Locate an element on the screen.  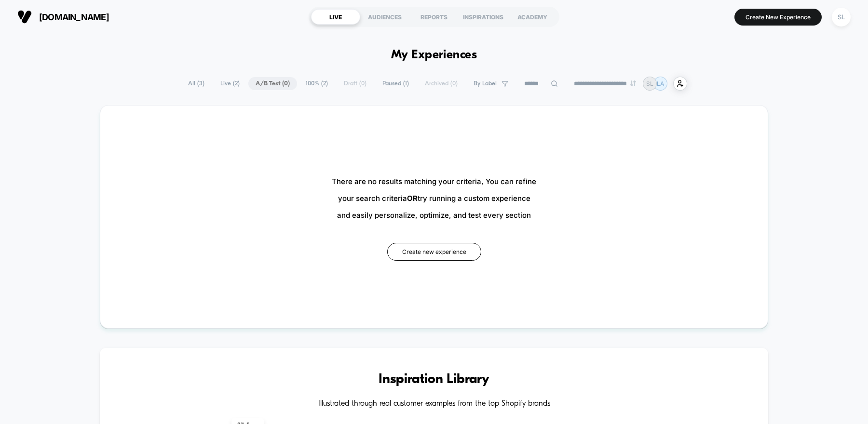
div: INSPIRATIONS is located at coordinates (483, 17).